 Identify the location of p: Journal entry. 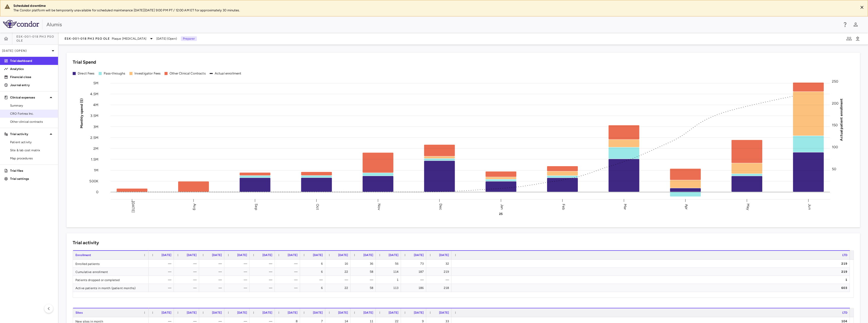
(32, 85).